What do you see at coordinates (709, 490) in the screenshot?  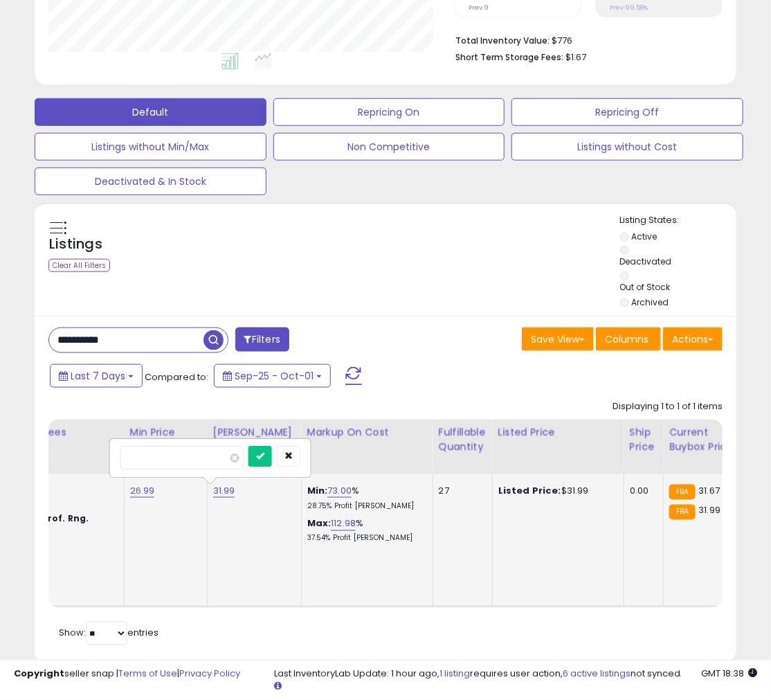 I see `span: 31.67` at bounding box center [709, 490].